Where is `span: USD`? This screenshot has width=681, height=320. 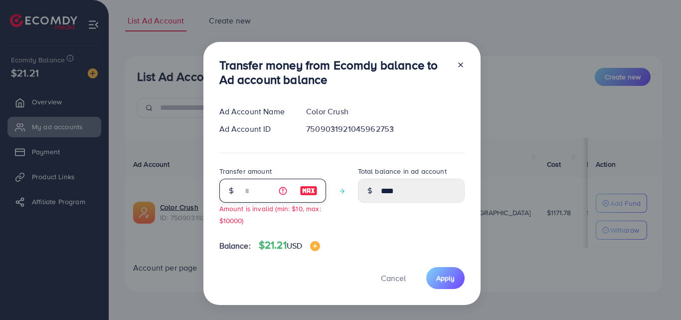
span: USD is located at coordinates (294, 245).